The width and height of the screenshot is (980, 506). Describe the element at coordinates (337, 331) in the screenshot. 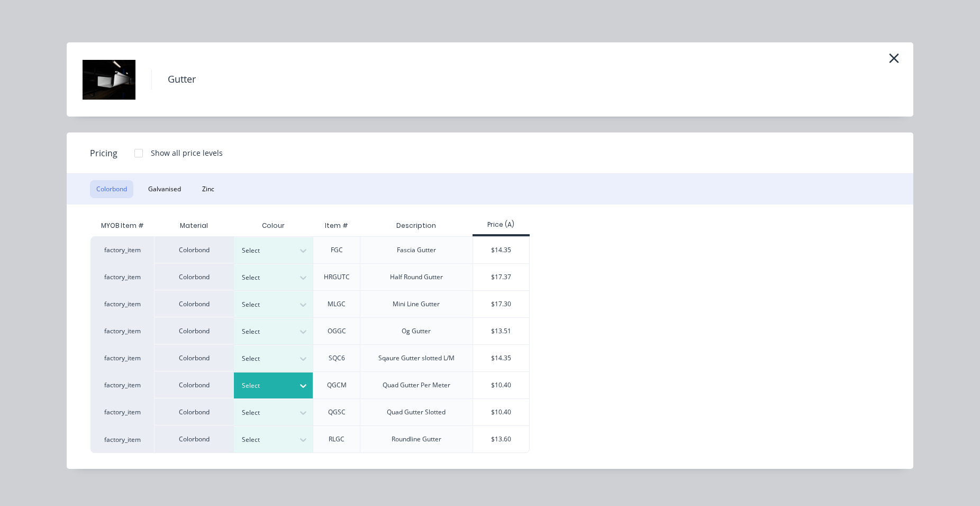

I see `div: OGGC` at that location.